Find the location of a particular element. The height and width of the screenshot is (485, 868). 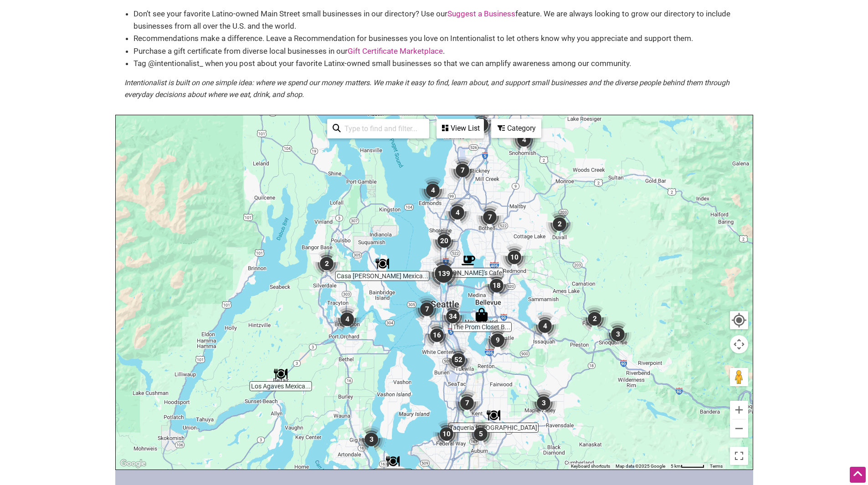

button: Zoom in is located at coordinates (739, 410).